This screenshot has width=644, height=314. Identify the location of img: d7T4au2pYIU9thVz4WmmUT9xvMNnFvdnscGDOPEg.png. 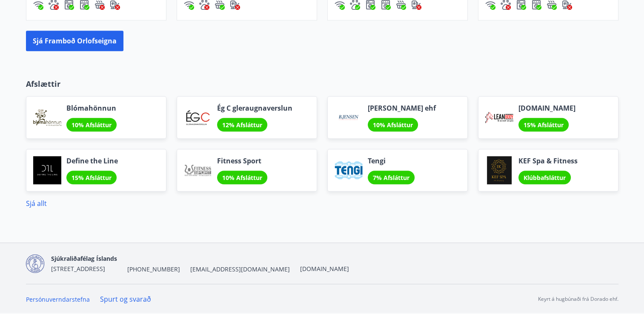
(35, 264).